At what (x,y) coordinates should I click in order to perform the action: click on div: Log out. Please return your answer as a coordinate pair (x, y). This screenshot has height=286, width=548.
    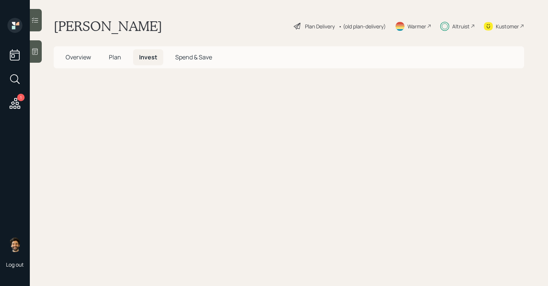
    Looking at the image, I should click on (15, 264).